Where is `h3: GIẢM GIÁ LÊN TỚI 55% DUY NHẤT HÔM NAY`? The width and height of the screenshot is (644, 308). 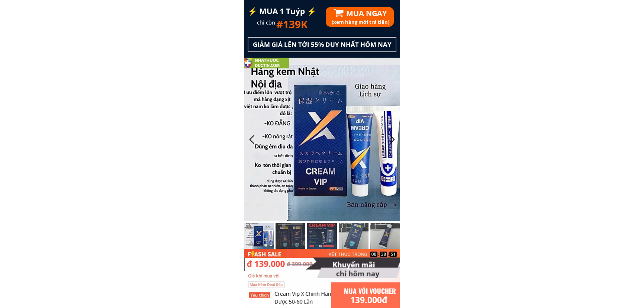 h3: GIẢM GIÁ LÊN TỚI 55% DUY NHẤT HÔM NAY is located at coordinates (344, 50).